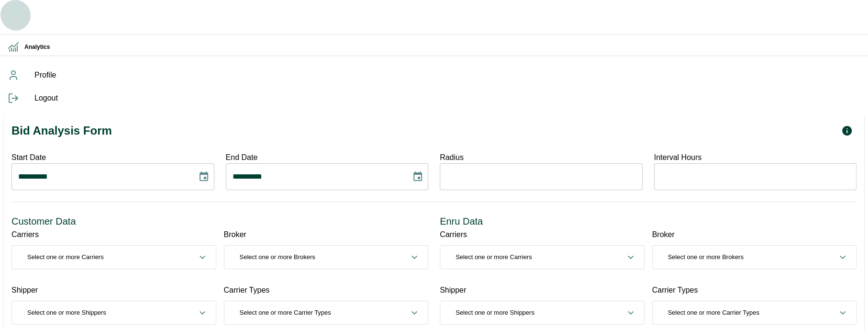 Image resolution: width=868 pixels, height=330 pixels. Describe the element at coordinates (417, 177) in the screenshot. I see `button: Choose date, selected date is Sep 9, 2025` at that location.